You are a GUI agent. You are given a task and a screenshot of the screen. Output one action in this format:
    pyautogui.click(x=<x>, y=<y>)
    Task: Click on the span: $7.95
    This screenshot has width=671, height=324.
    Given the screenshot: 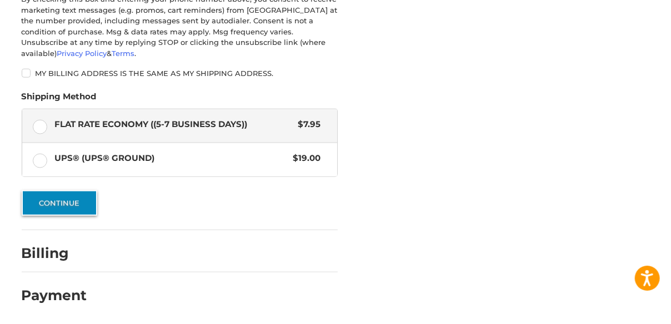 What is the action you would take?
    pyautogui.click(x=307, y=124)
    